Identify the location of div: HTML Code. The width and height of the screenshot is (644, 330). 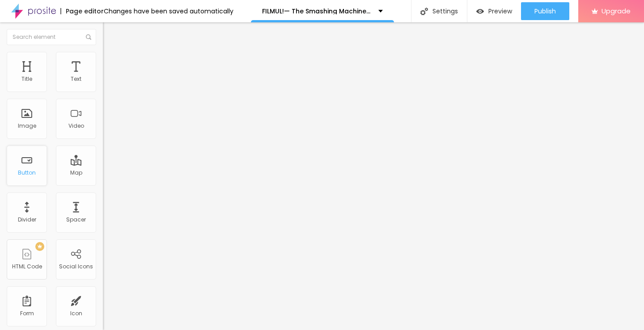
(27, 267).